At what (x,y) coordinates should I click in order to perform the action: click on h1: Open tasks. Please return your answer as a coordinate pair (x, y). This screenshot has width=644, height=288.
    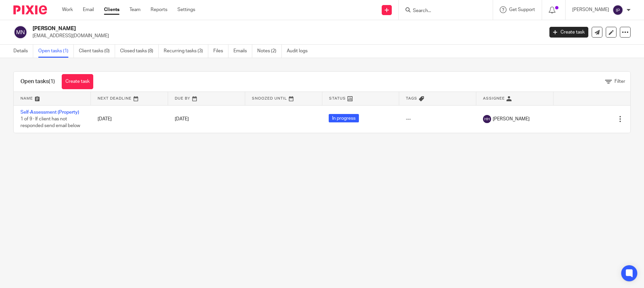
    Looking at the image, I should click on (38, 82).